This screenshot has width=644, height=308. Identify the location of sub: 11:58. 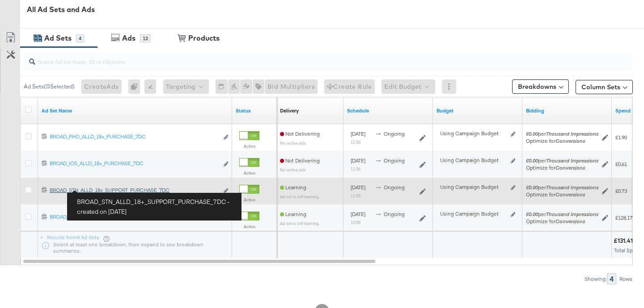
(356, 142).